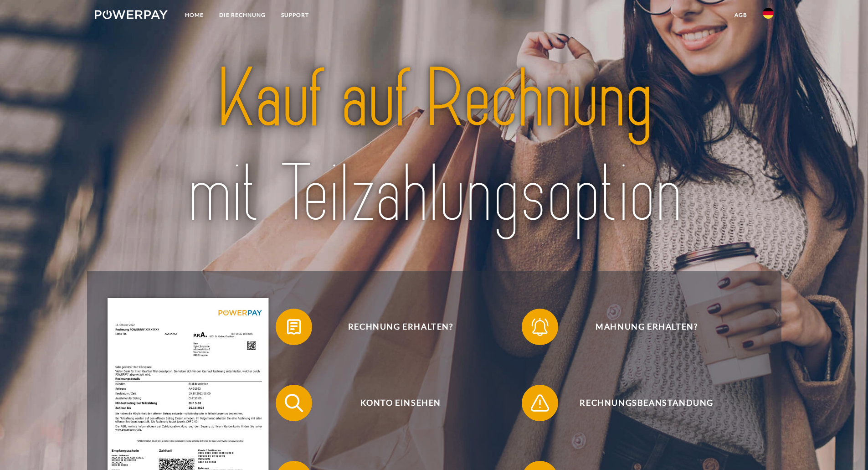  Describe the element at coordinates (640, 327) in the screenshot. I see `button: Mahnung erhalten?` at that location.